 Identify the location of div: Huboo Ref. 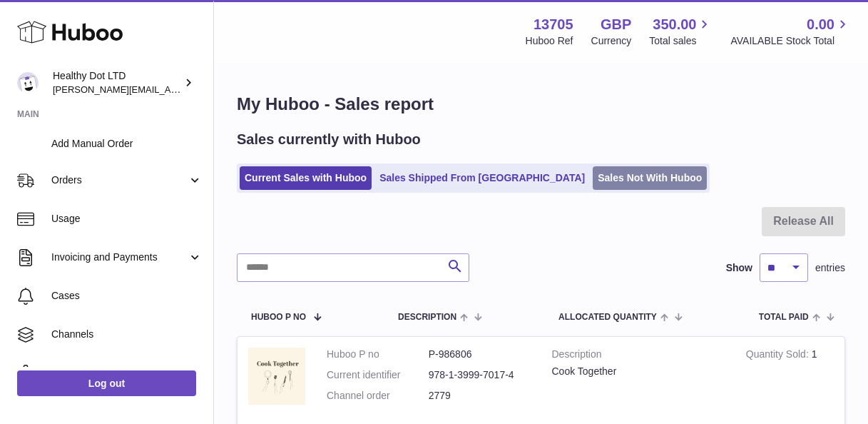
(550, 40).